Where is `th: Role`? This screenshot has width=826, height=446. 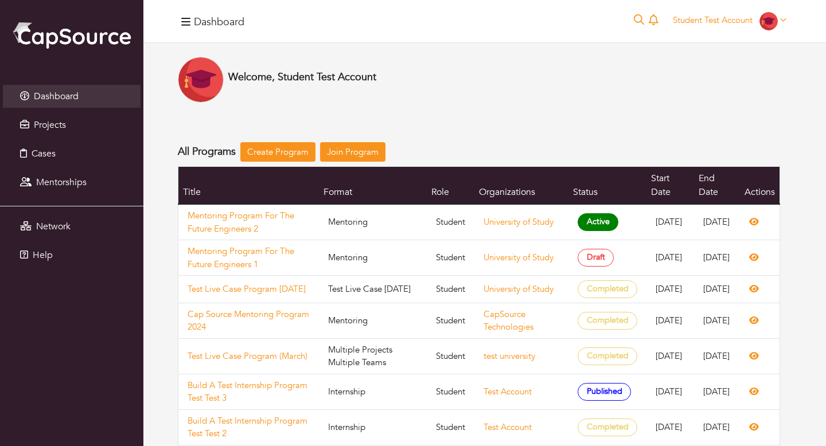 th: Role is located at coordinates (450, 186).